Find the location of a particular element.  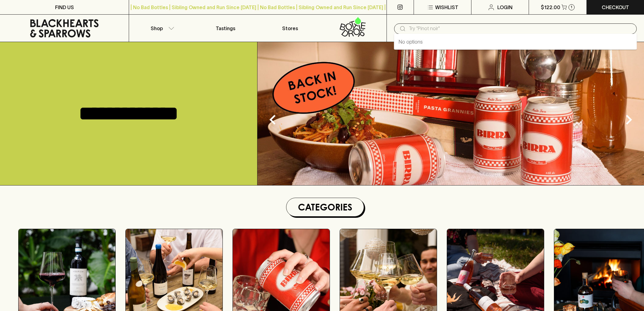

button: Next is located at coordinates (629, 120).